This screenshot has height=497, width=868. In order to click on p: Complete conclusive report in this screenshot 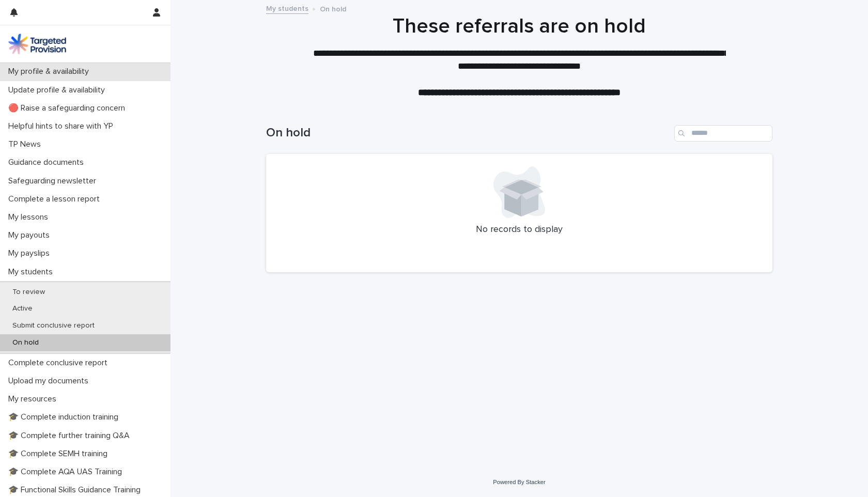, I will do `click(60, 362)`.